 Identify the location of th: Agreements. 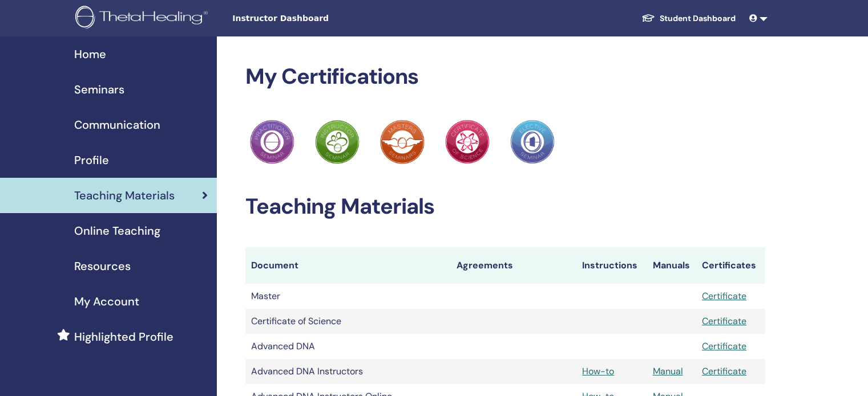
(514, 266).